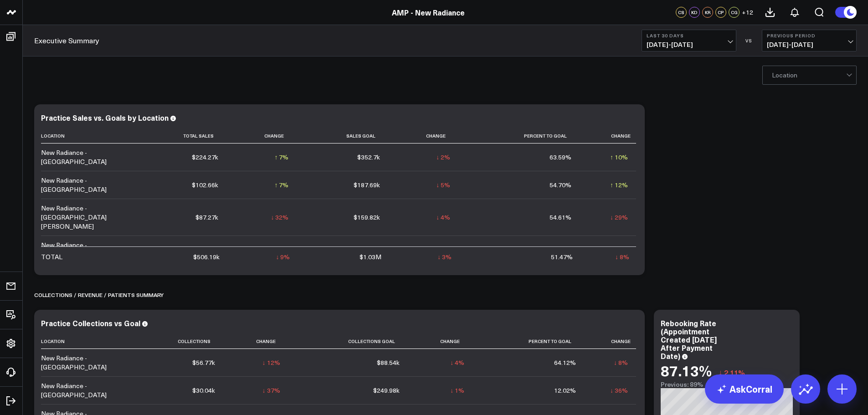 The width and height of the screenshot is (868, 415). I want to click on div: $88.54k, so click(388, 363).